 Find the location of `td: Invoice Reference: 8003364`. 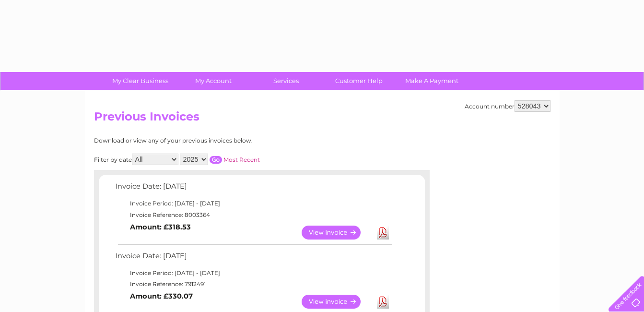

td: Invoice Reference: 8003364 is located at coordinates (253, 215).